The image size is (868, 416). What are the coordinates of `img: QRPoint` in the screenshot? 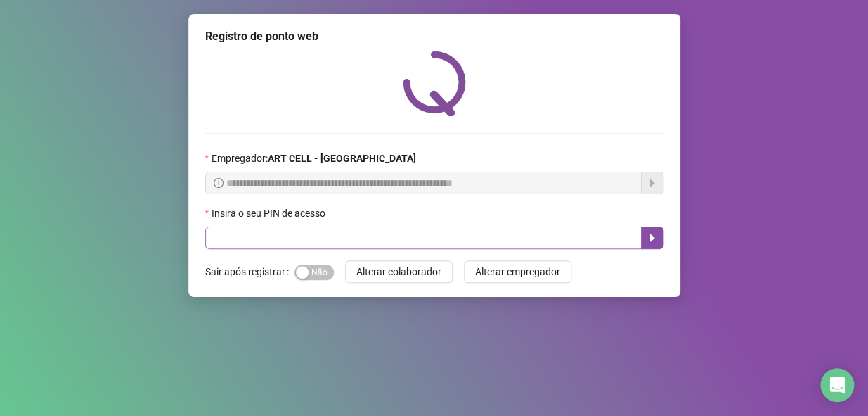 It's located at (434, 83).